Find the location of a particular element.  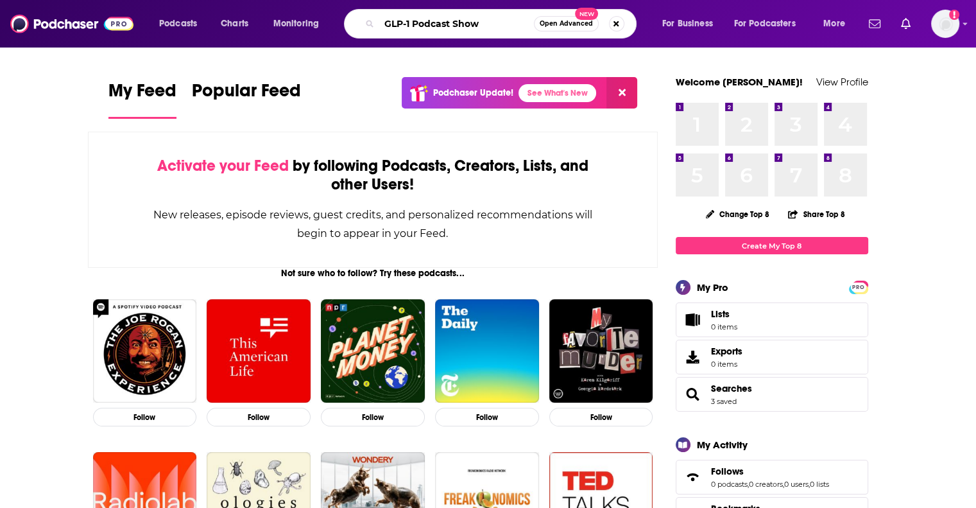

a: Planet Money is located at coordinates (373, 351).